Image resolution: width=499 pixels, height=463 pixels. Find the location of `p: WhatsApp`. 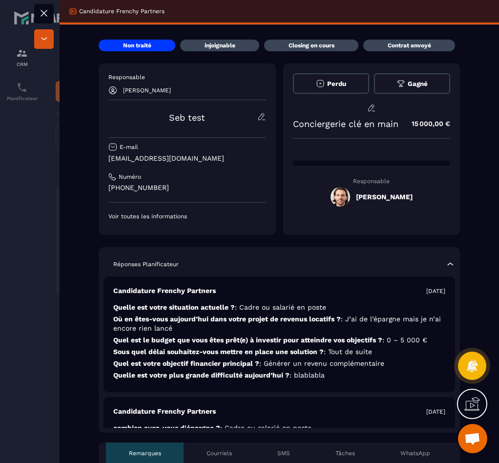

p: WhatsApp is located at coordinates (415, 453).